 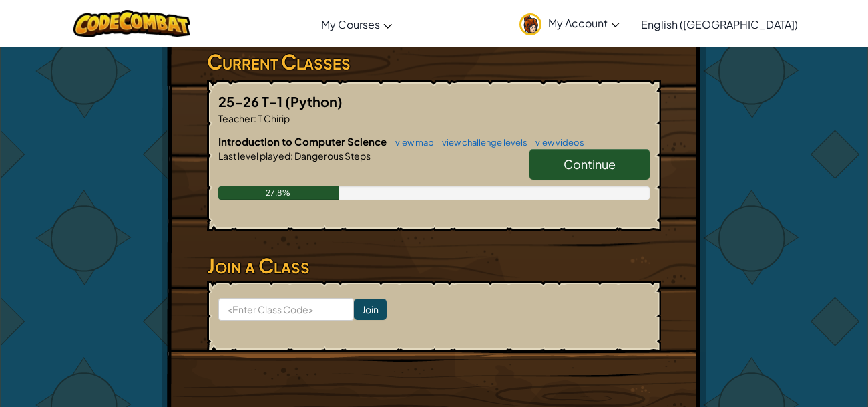 What do you see at coordinates (273, 118) in the screenshot?
I see `span: T Chirip` at bounding box center [273, 118].